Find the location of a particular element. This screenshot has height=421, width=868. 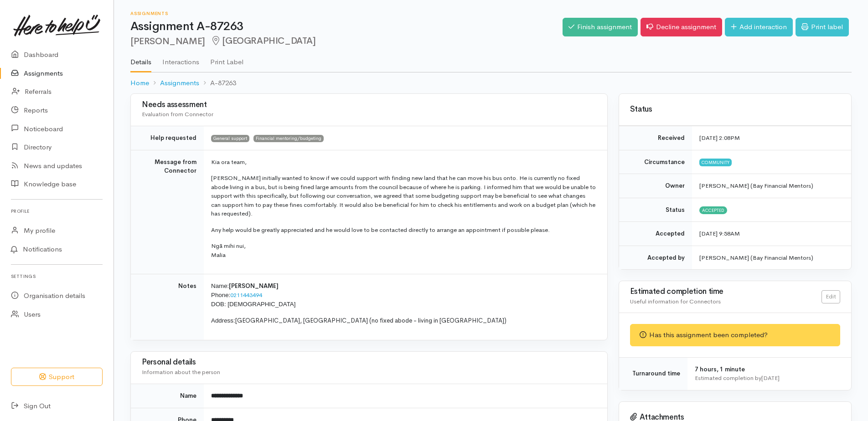

a: Interactions is located at coordinates (181, 59).